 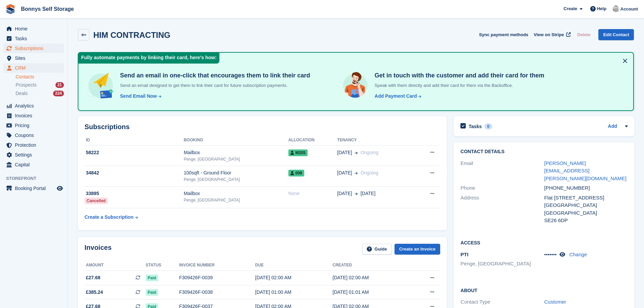 What do you see at coordinates (109, 217) in the screenshot?
I see `div: Create a Subscription` at bounding box center [109, 217].